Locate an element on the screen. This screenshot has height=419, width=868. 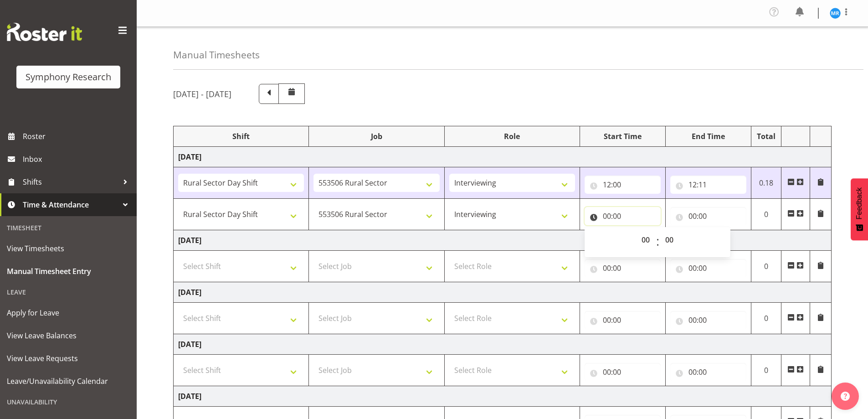
td: 0.18 is located at coordinates (766, 183).